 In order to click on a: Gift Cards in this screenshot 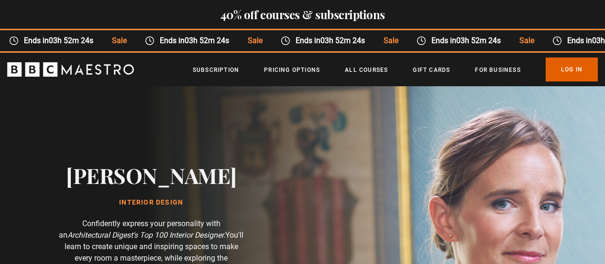, I will do `click(431, 70)`.